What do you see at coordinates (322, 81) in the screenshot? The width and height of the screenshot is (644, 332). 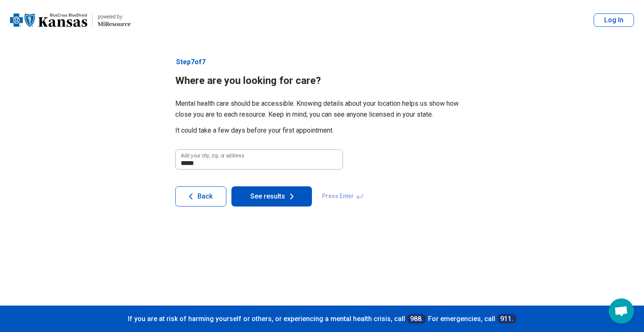 I see `h1: Where are you looking for care?` at bounding box center [322, 81].